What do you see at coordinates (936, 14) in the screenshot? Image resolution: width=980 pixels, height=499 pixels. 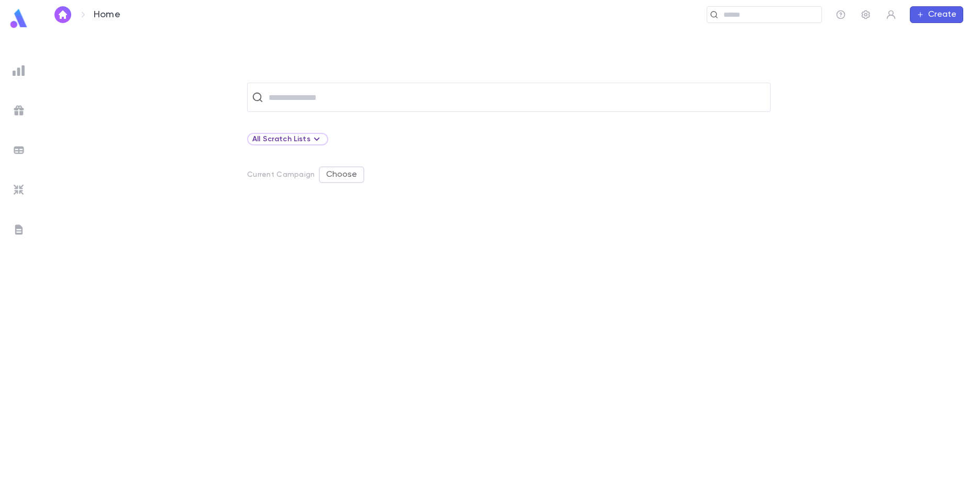 I see `button: Create` at bounding box center [936, 14].